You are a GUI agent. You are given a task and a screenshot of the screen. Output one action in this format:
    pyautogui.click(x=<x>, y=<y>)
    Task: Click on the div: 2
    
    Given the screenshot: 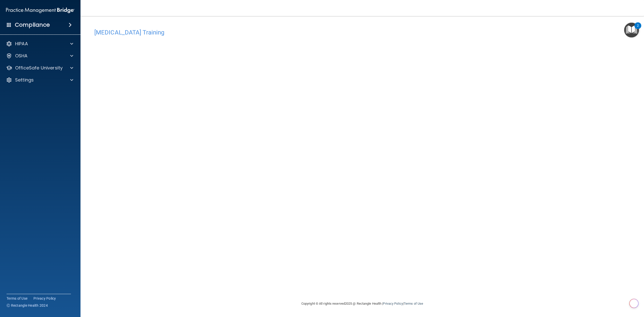 What is the action you would take?
    pyautogui.click(x=637, y=29)
    